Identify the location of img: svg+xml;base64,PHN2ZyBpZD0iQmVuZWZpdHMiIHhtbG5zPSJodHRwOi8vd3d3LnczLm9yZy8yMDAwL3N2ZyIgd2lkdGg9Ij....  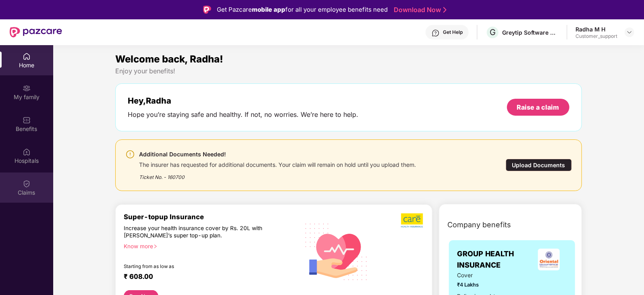
(27, 120).